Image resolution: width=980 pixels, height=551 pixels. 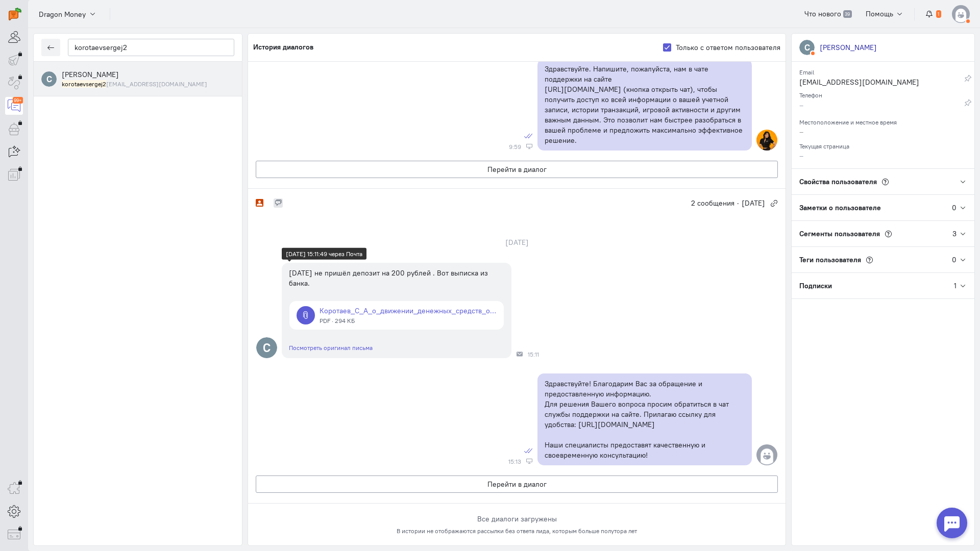 I want to click on div: Заметки о пользователе, so click(x=872, y=208).